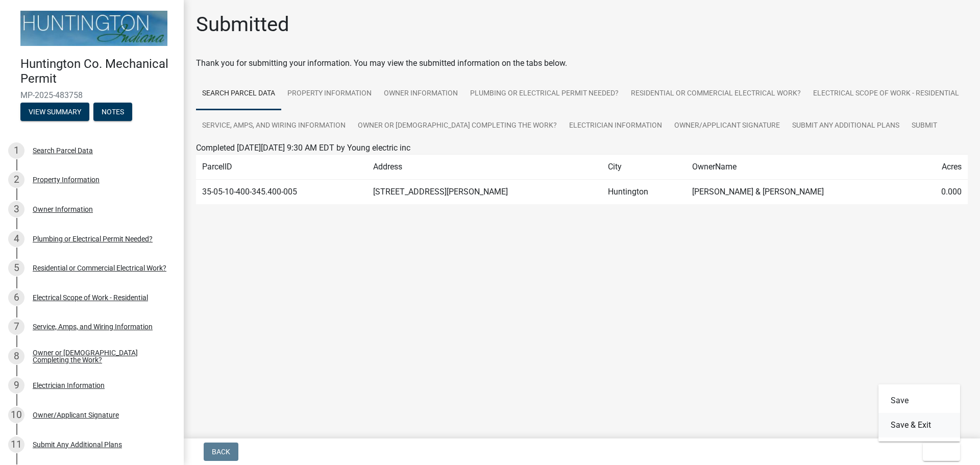 Image resolution: width=980 pixels, height=465 pixels. I want to click on div: Exit, so click(919, 413).